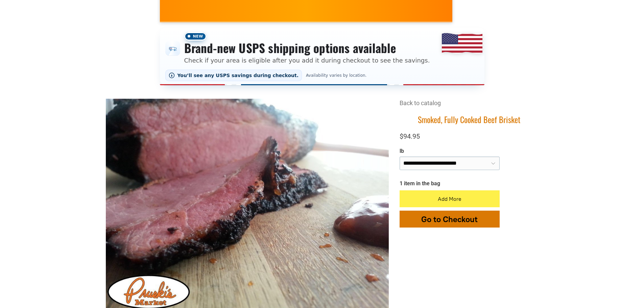  I want to click on h1: Smoked, Fully Cooked Beef Brisket, so click(469, 120).